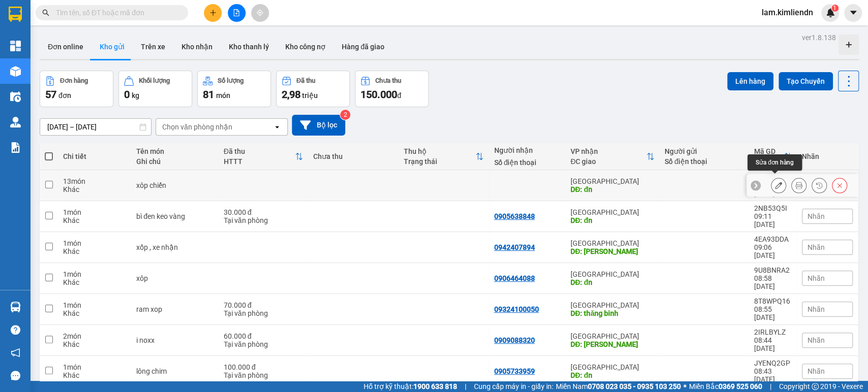  I want to click on div: xôp chiến, so click(174, 185).